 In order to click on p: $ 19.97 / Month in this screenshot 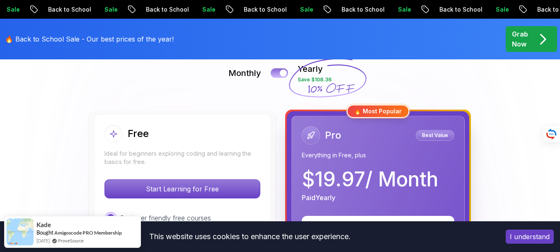, I will do `click(370, 179)`.